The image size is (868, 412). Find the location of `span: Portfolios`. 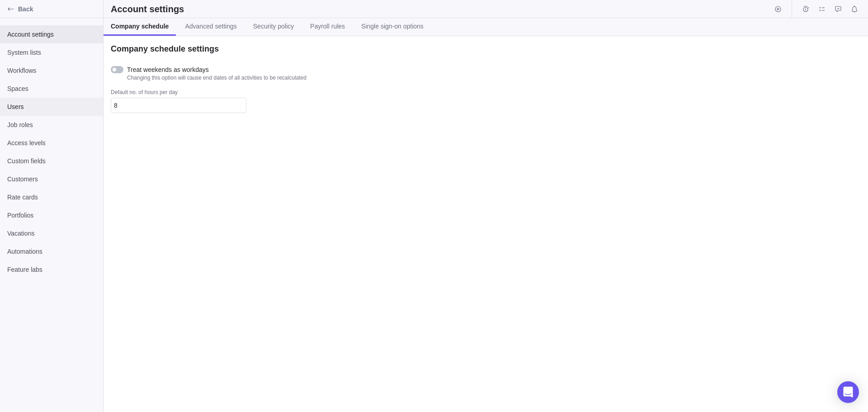

span: Portfolios is located at coordinates (52, 215).